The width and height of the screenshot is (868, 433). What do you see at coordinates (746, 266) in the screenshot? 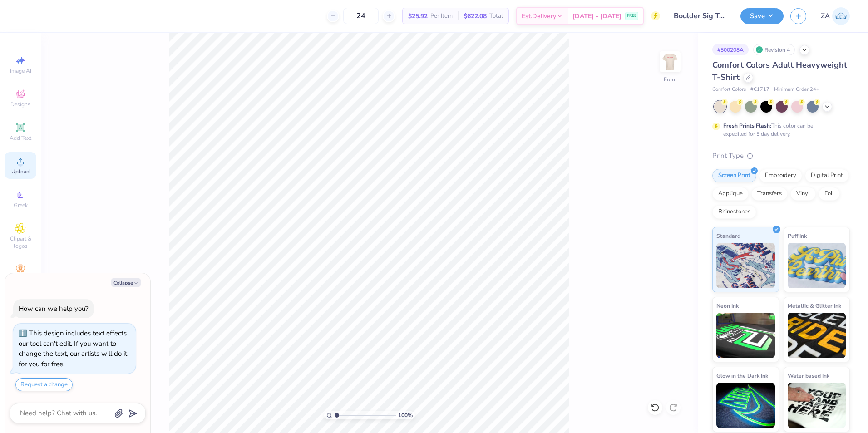
I see `img: Standard` at bounding box center [746, 266].